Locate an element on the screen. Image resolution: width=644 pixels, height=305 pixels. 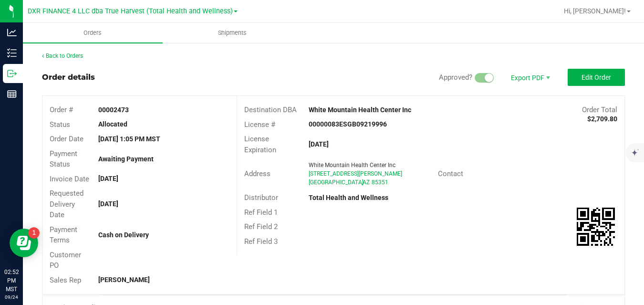
span: Shipments is located at coordinates (233, 33).